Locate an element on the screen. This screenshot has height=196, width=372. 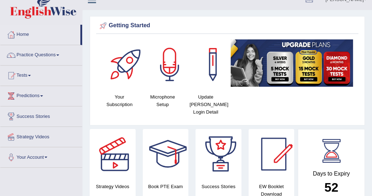
b: 52 is located at coordinates (331, 187).